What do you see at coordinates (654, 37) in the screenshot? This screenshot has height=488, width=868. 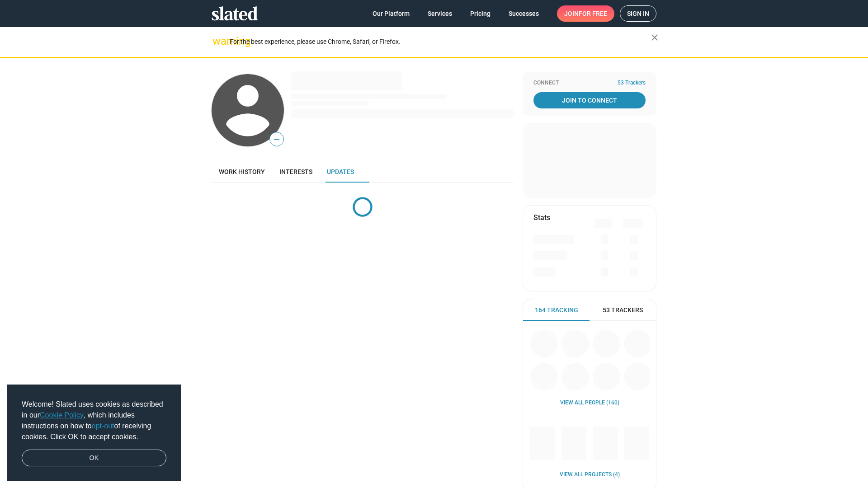 I see `mat-icon: close` at bounding box center [654, 37].